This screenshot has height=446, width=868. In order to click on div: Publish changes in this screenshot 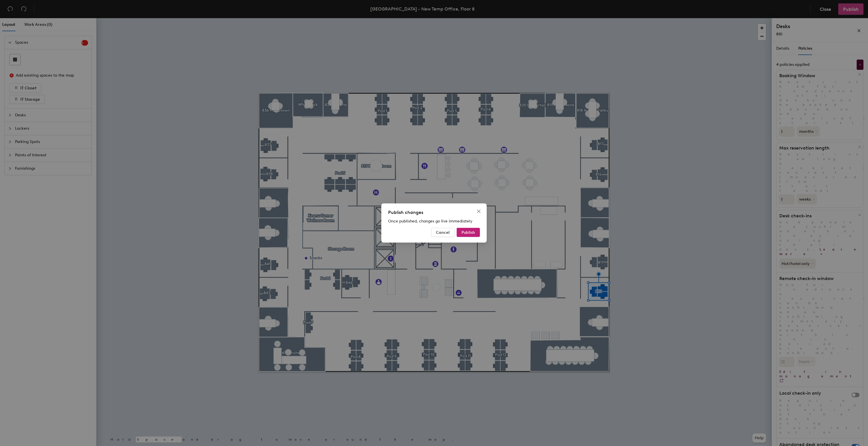, I will do `click(434, 212)`.